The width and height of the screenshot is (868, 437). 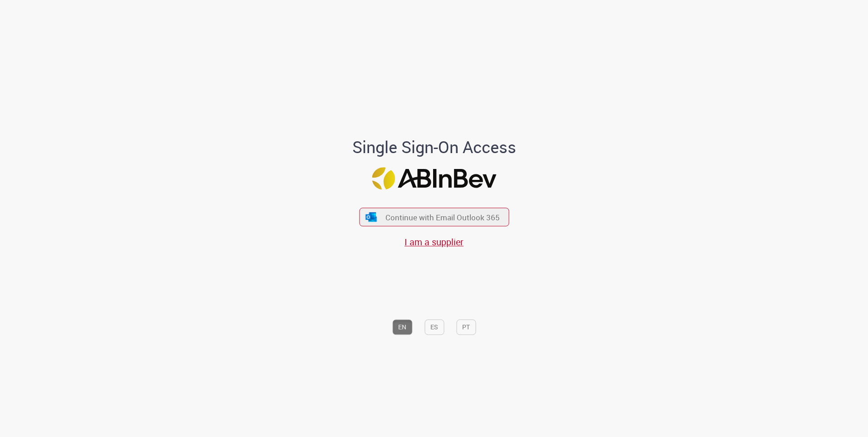 What do you see at coordinates (434, 242) in the screenshot?
I see `span: I am a supplier` at bounding box center [434, 242].